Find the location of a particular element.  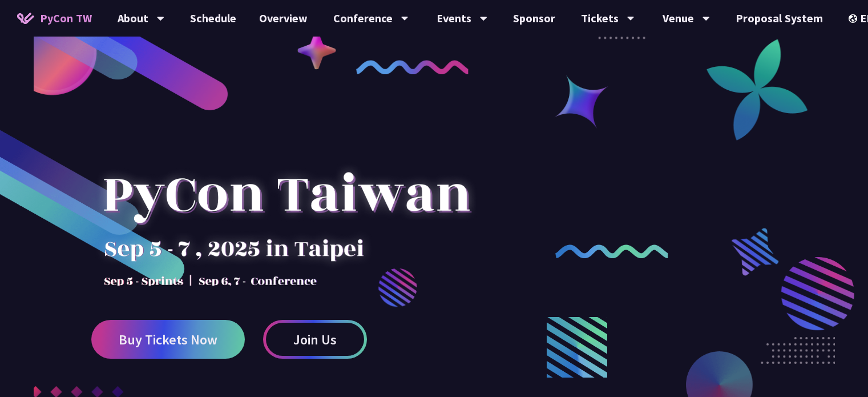

span: Buy Tickets Now is located at coordinates (168, 339).